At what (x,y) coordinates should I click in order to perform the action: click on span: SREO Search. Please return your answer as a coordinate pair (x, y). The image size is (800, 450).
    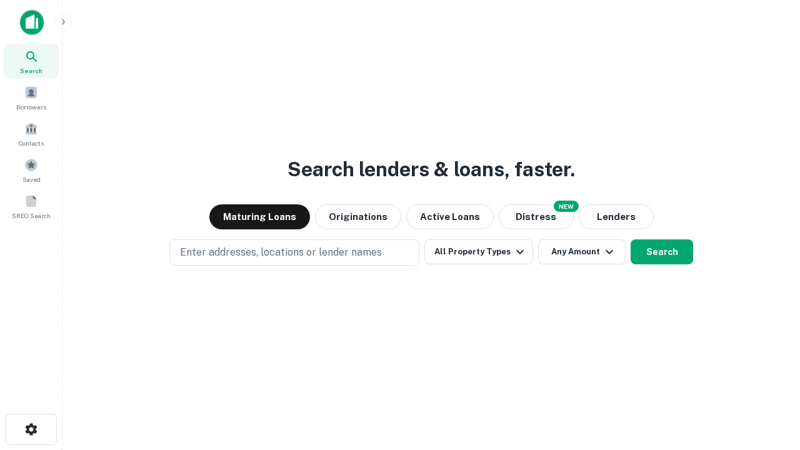
    Looking at the image, I should click on (31, 216).